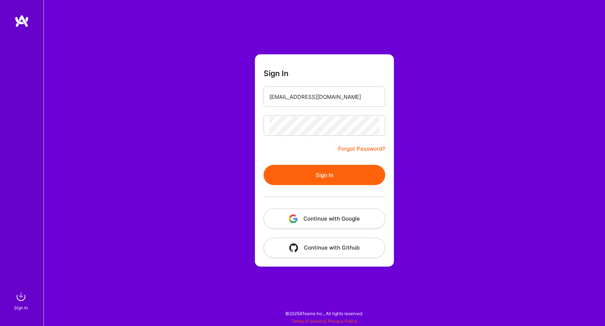 This screenshot has height=326, width=605. What do you see at coordinates (324, 248) in the screenshot?
I see `button: Continue with Github` at bounding box center [324, 248].